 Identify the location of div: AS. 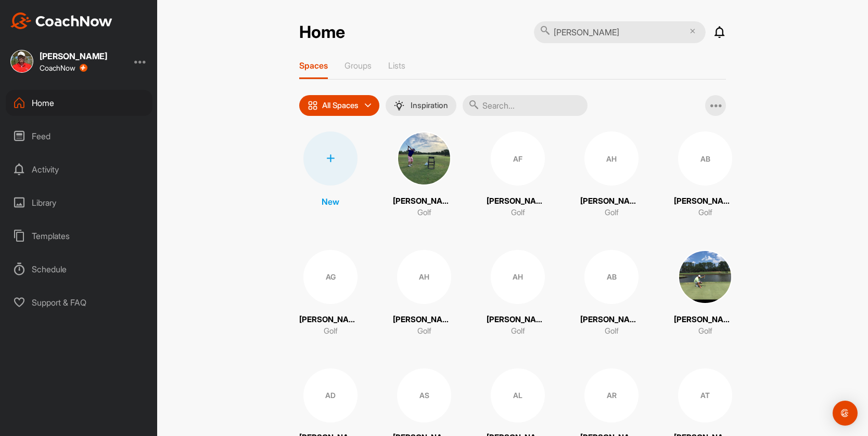
(424, 396).